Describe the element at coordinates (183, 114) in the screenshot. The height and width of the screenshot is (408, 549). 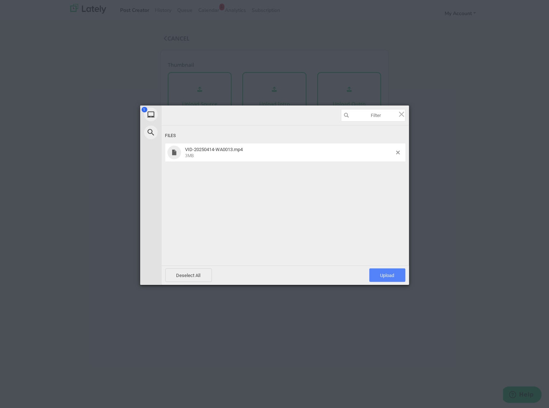
I see `div: My Device` at that location.